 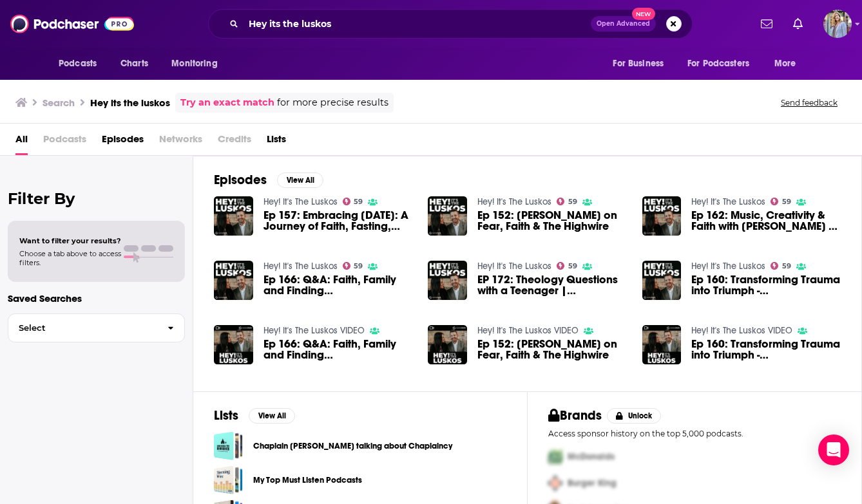 What do you see at coordinates (180, 141) in the screenshot?
I see `span: Networks` at bounding box center [180, 141].